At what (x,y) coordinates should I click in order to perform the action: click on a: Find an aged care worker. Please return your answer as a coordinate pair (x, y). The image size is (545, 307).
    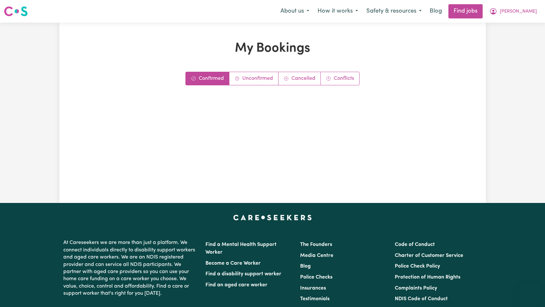
    Looking at the image, I should click on (237, 285).